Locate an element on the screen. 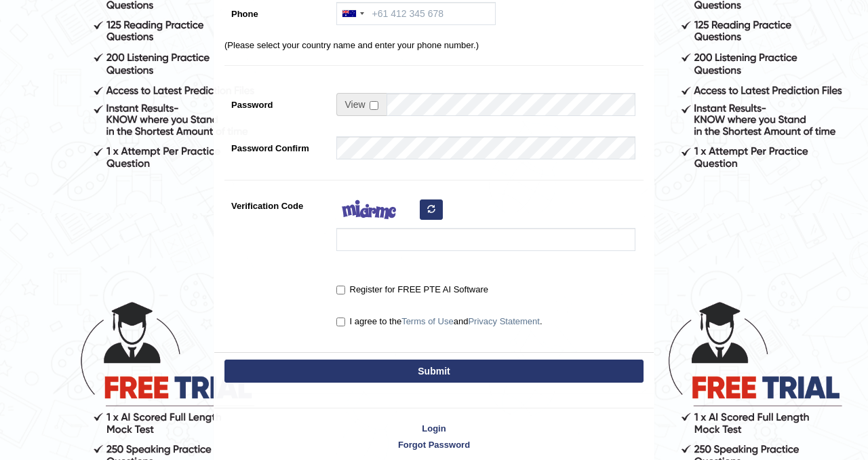 The image size is (868, 460). a: Privacy Statement is located at coordinates (504, 321).